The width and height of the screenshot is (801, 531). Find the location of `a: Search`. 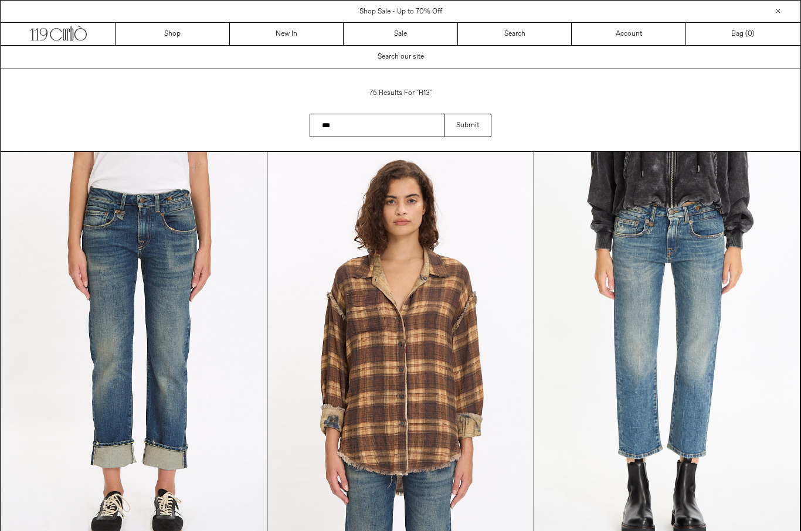

a: Search is located at coordinates (515, 34).